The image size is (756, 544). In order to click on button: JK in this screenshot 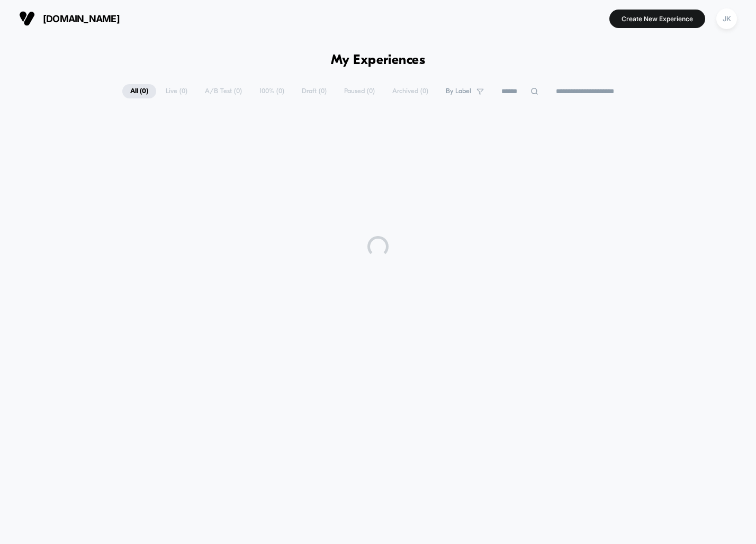, I will do `click(727, 18)`.